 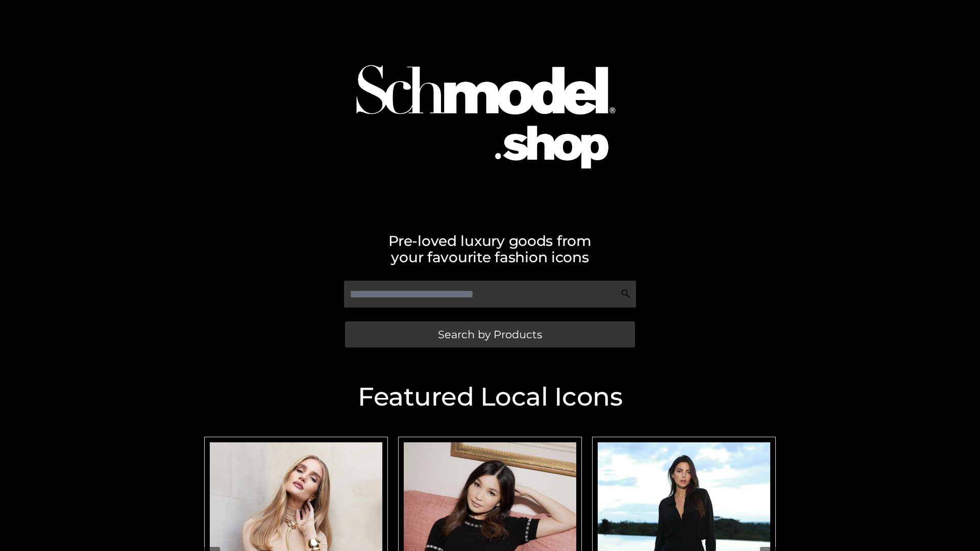 I want to click on img: Search Icon, so click(x=625, y=294).